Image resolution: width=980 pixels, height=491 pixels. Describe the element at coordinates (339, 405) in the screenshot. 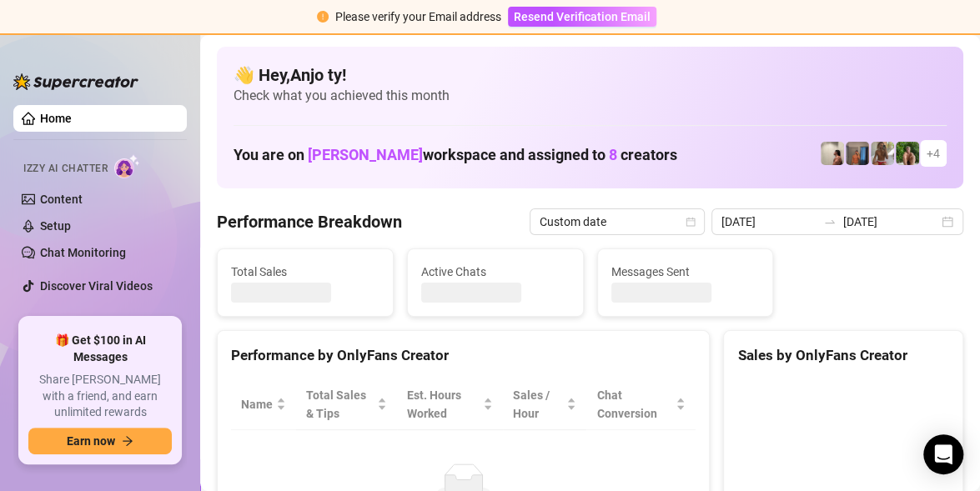

I see `span: Total Sales & Tips` at that location.